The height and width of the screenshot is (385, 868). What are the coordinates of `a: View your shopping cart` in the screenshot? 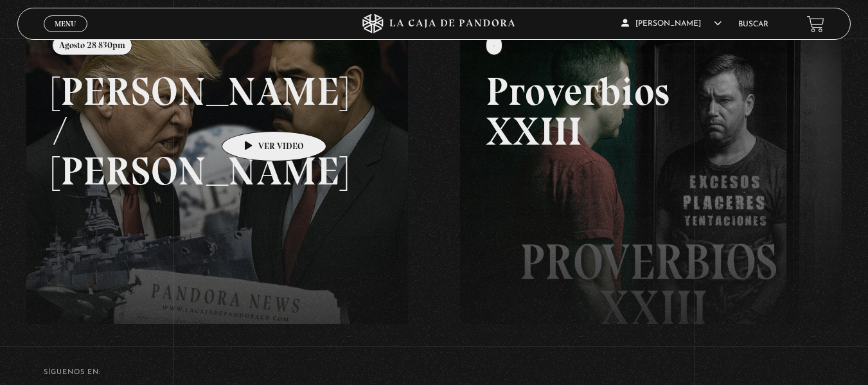 It's located at (815, 23).